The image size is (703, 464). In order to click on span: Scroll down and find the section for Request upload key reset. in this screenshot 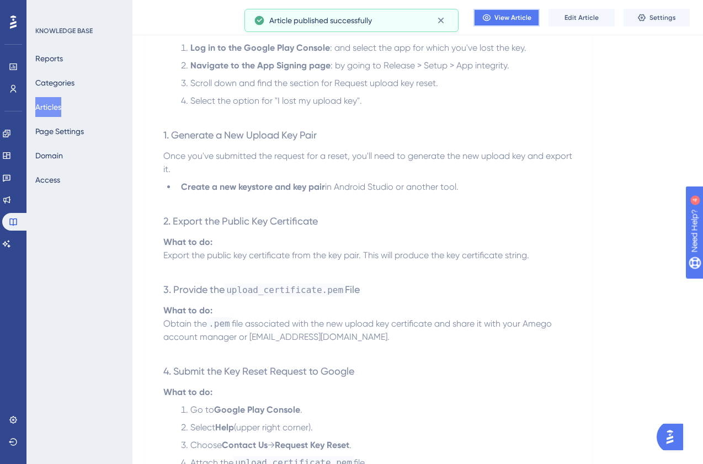, I will do `click(314, 83)`.